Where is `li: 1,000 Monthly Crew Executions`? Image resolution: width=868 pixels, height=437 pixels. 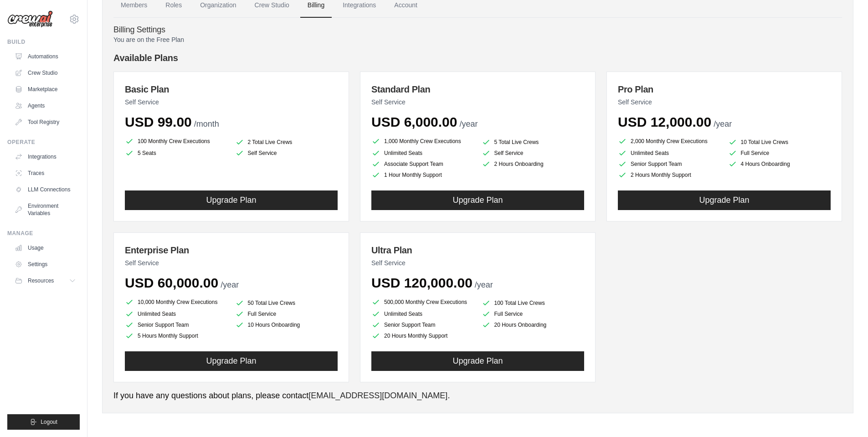 li: 1,000 Monthly Crew Executions is located at coordinates (423, 141).